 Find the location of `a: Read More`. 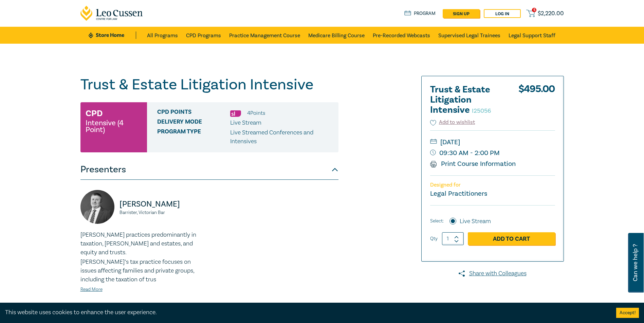

a: Read More is located at coordinates (91, 289).